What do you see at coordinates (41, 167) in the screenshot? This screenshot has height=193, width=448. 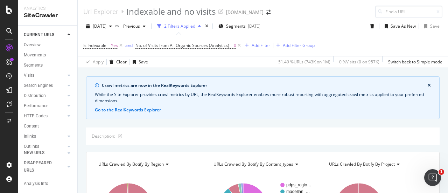 I see `div: DISAPPEARED URLS` at bounding box center [41, 167].